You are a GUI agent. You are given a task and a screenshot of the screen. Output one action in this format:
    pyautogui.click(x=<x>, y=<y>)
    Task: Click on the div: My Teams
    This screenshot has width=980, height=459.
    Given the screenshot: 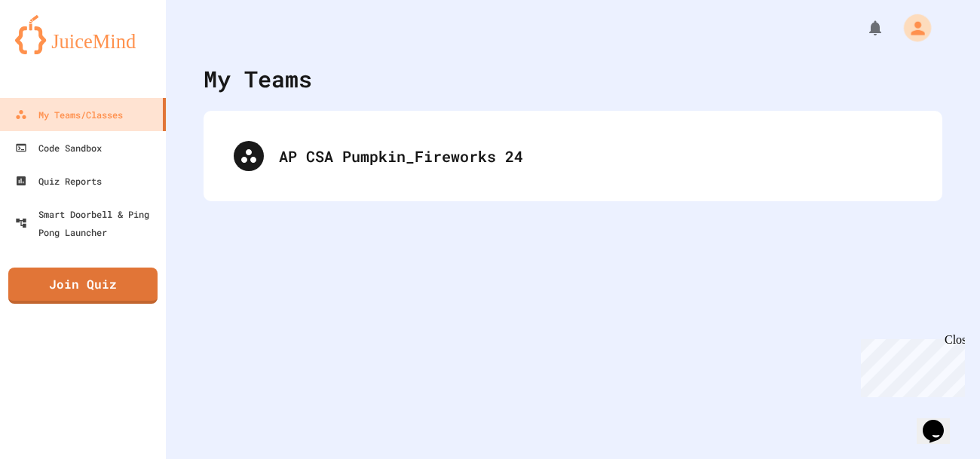 What is the action you would take?
    pyautogui.click(x=258, y=78)
    